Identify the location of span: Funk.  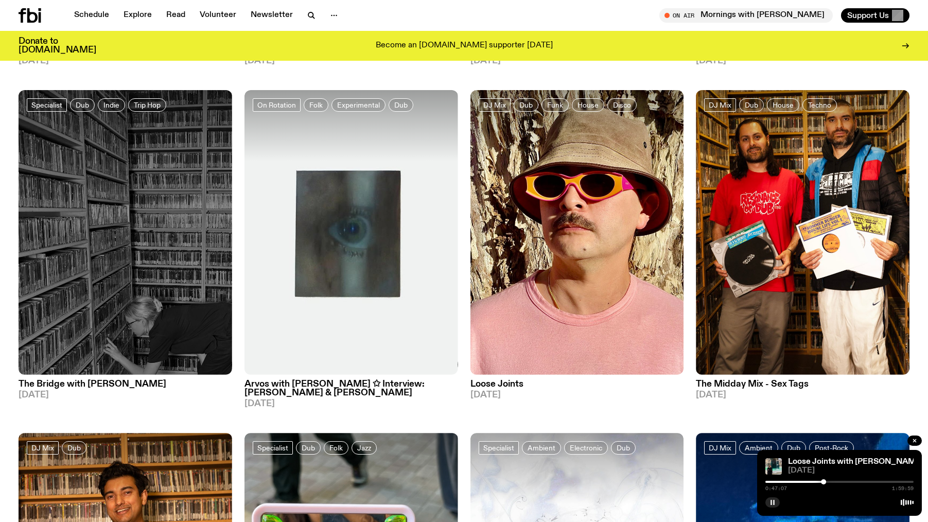
(555, 105).